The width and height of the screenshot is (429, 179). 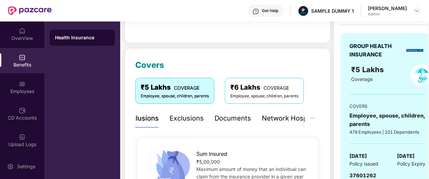 What do you see at coordinates (417, 11) in the screenshot?
I see `img: svg+xml;base64,PHN2ZyBpZD0iRHJvcGRvd24tMzJ4MzIiIHhtbG5zPSJodHRwOi8vd3d3LnczLm9yZy8yMDAwL3N2ZyIgd2...` at bounding box center [417, 11].